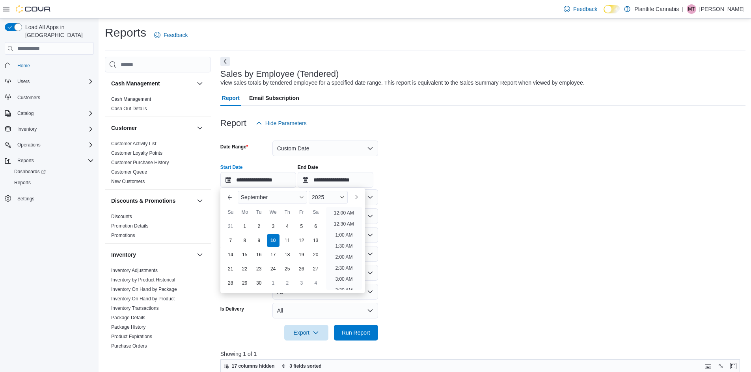 This screenshot has width=751, height=372. I want to click on span: Customers, so click(54, 97).